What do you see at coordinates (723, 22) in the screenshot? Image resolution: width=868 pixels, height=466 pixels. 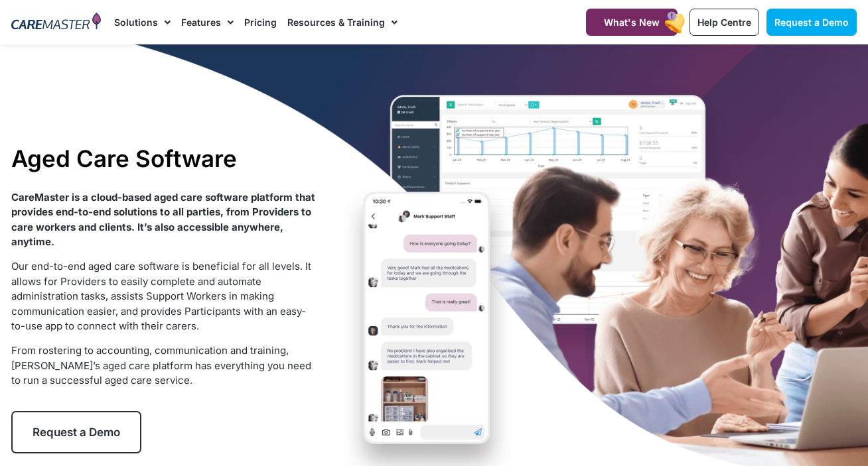 I see `a: Help Centre` at bounding box center [723, 22].